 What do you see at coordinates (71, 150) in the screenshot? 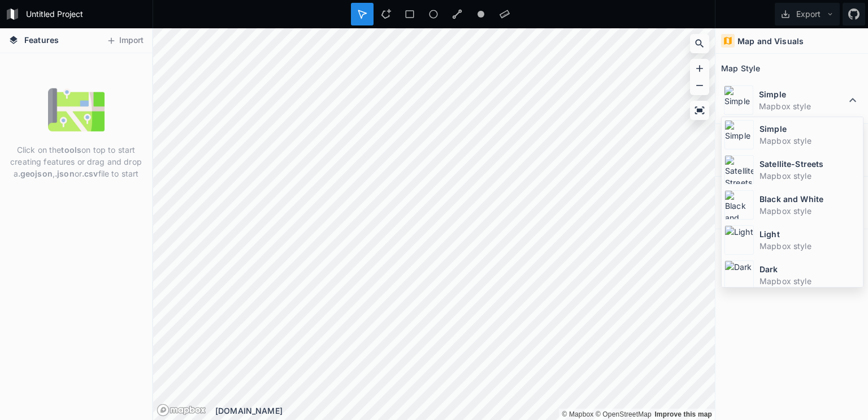
I see `strong: tools` at bounding box center [71, 150].